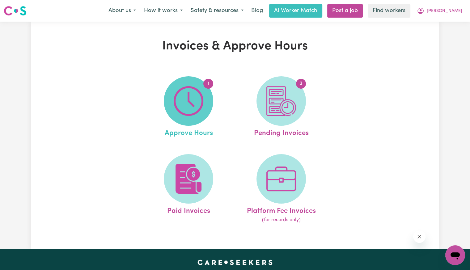  What do you see at coordinates (281, 220) in the screenshot?
I see `span: (for records only)` at bounding box center [281, 220].